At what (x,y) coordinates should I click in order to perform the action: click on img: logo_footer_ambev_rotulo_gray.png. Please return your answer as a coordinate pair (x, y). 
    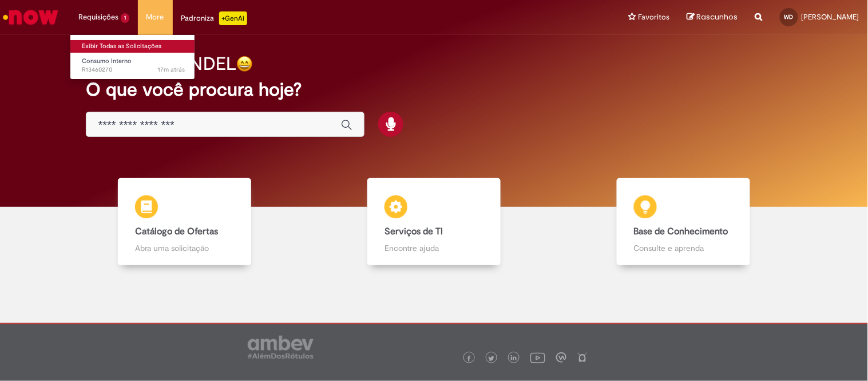
    Looking at the image, I should click on (281, 347).